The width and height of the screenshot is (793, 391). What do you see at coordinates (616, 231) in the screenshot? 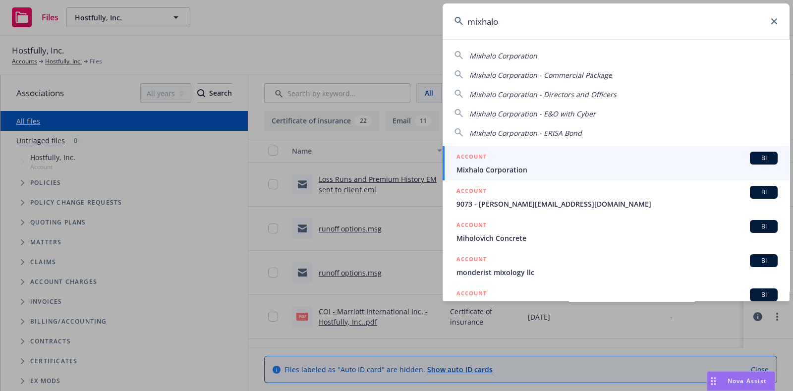
I see `a: ACCOUNTBIMiholovich Concrete` at bounding box center [616, 231].